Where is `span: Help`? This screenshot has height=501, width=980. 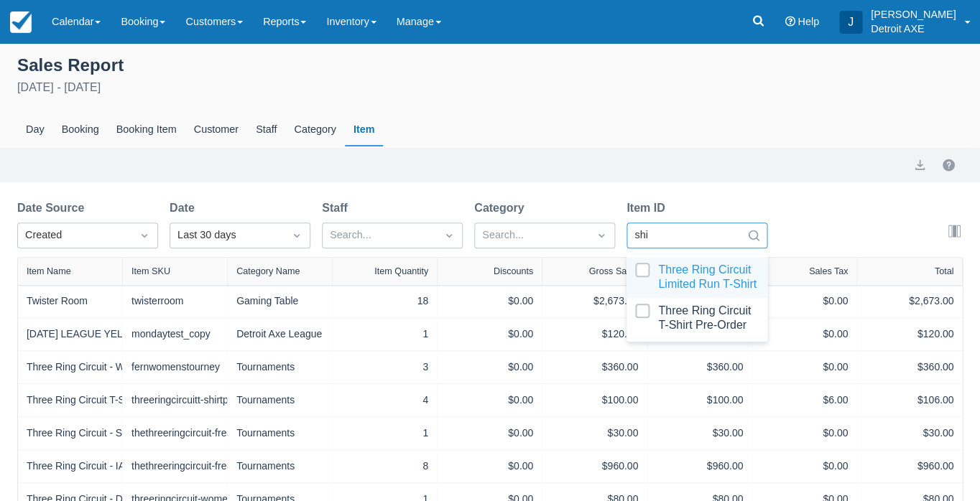
span: Help is located at coordinates (808, 22).